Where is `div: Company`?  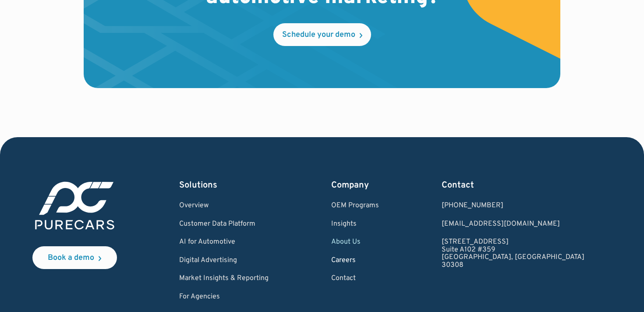
div: Company is located at coordinates (355, 186).